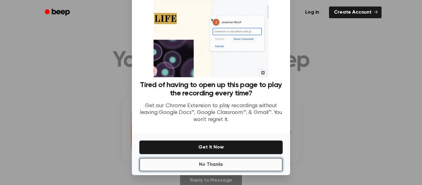  Describe the element at coordinates (58, 12) in the screenshot. I see `a: Beep` at that location.